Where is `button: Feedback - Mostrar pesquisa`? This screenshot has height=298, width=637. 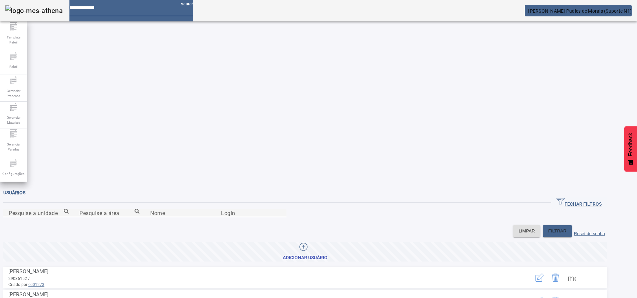 button: Feedback - Mostrar pesquisa is located at coordinates (631, 149).